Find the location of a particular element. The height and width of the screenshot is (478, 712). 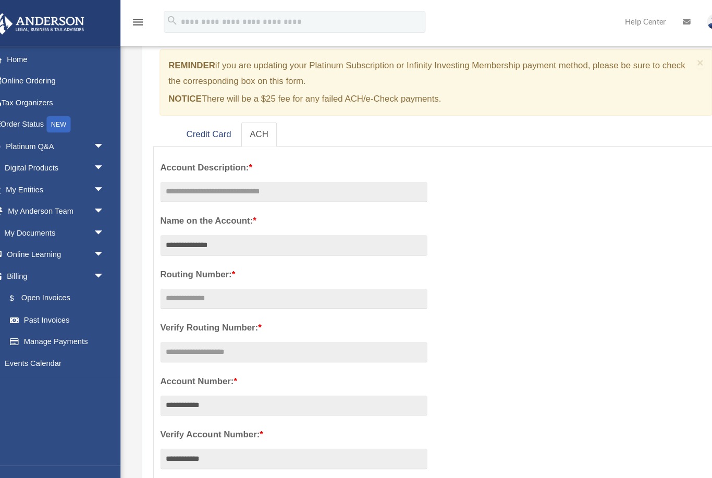

a: Platinum Q&Aarrow_drop_down is located at coordinates (69, 139).